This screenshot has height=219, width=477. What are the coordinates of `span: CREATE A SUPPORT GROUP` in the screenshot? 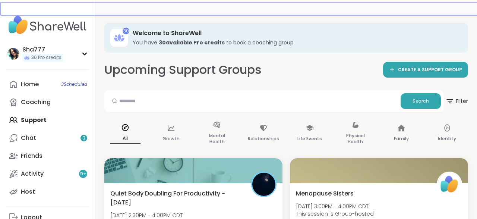 It's located at (430, 70).